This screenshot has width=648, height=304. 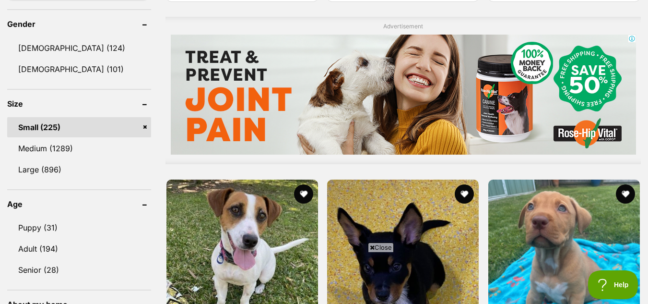 What do you see at coordinates (381, 247) in the screenshot?
I see `span: Close` at bounding box center [381, 247].